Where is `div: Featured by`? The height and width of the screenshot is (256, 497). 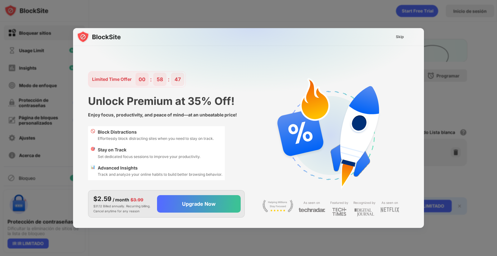 div: Featured by is located at coordinates (339, 203).